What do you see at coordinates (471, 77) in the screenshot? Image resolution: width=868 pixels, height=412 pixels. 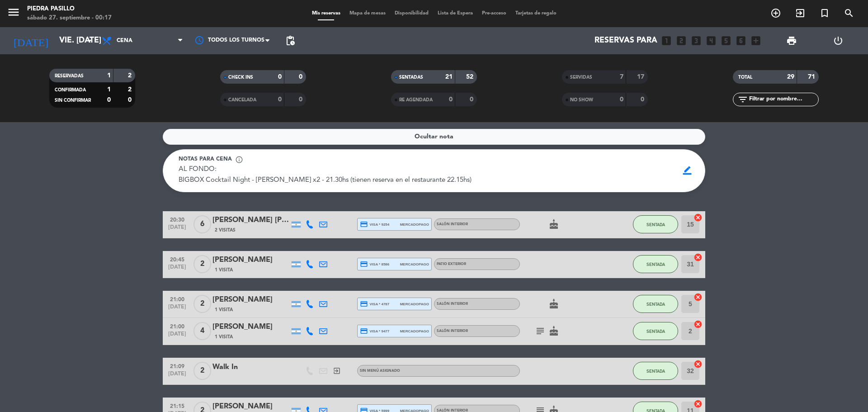 I see `strong: 52` at bounding box center [471, 77].